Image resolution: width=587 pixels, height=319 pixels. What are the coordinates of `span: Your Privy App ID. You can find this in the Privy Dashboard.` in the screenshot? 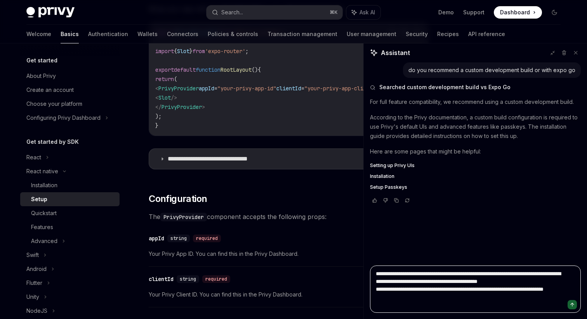 It's located at (288, 254).